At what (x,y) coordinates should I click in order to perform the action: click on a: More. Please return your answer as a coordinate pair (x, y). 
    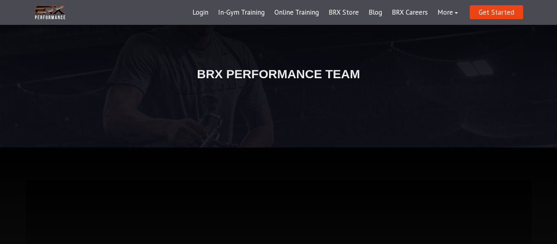
    Looking at the image, I should click on (448, 13).